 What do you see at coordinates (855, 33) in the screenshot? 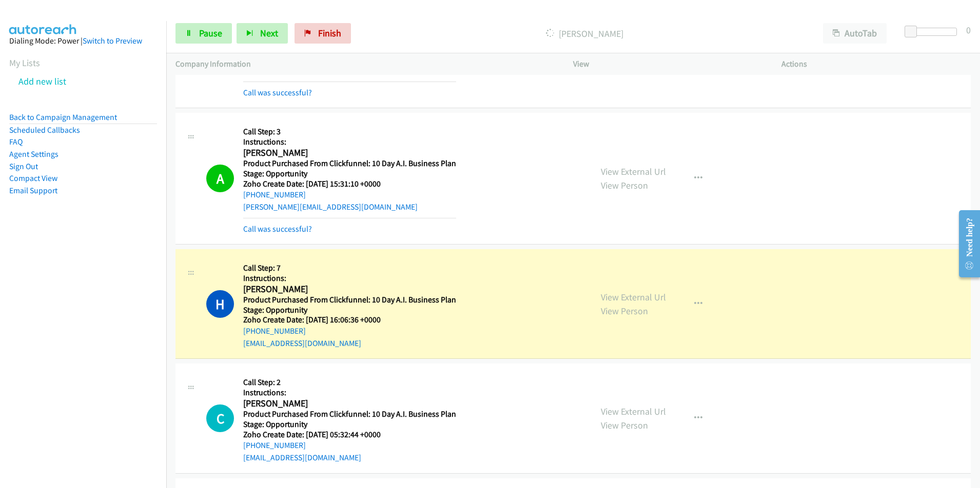
I see `button: AutoTab` at bounding box center [855, 33].